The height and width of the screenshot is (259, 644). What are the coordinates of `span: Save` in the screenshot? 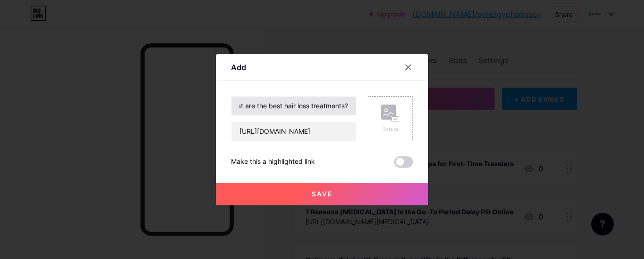 It's located at (322, 194).